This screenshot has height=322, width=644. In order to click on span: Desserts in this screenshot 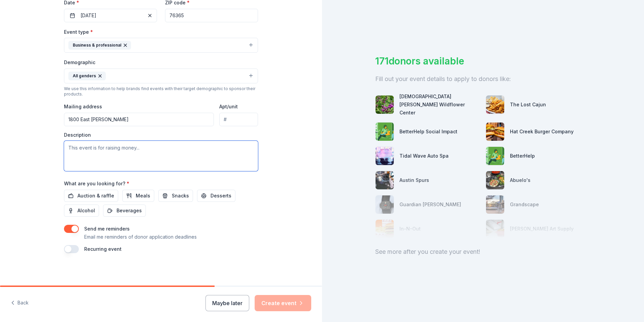, I will do `click(221, 195)`.